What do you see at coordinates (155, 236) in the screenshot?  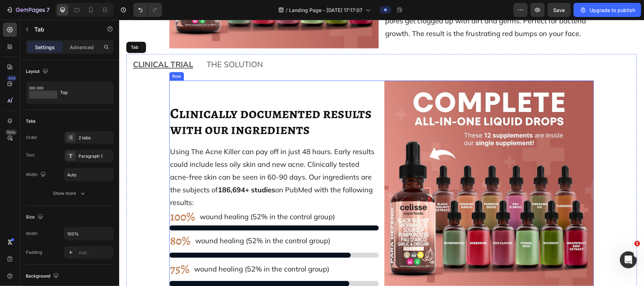 I see `img: image_3_25c28931-f7db-42b8-b002-18d8779cd1b6.png` at bounding box center [155, 236].